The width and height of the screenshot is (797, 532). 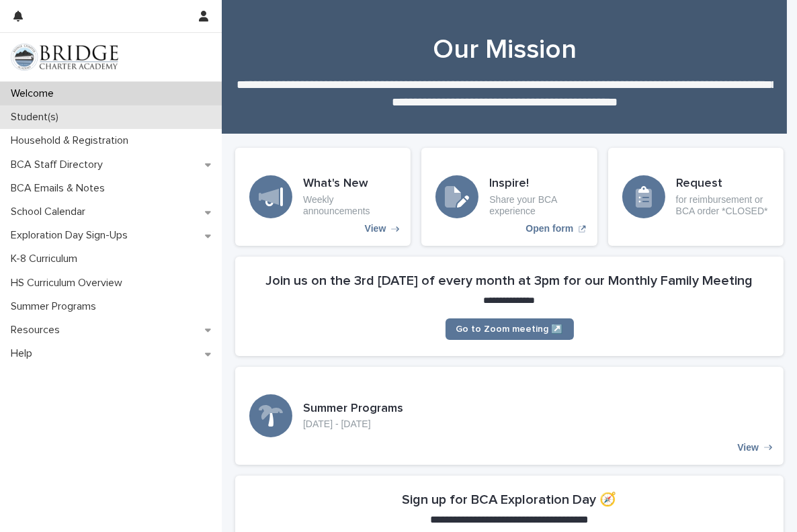 I want to click on p: Help, so click(x=24, y=354).